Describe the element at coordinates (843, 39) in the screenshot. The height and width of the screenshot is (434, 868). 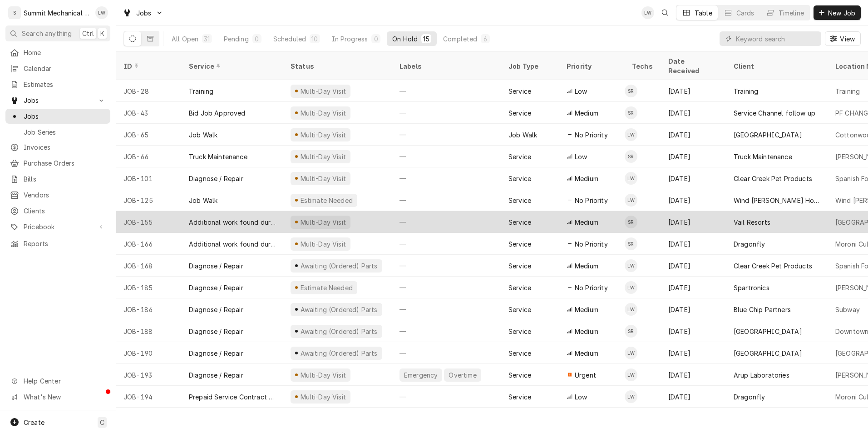
I see `button: View` at that location.